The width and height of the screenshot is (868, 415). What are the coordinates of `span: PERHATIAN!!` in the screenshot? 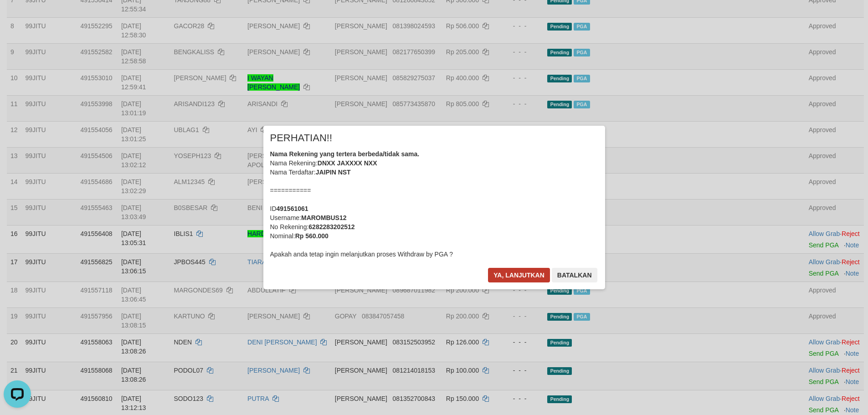 It's located at (301, 138).